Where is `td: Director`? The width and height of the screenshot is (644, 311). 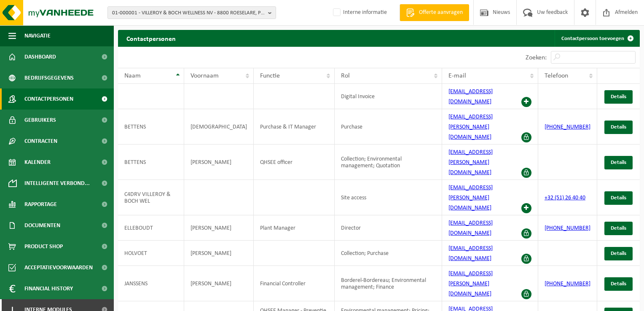
td: Director is located at coordinates (388, 228).